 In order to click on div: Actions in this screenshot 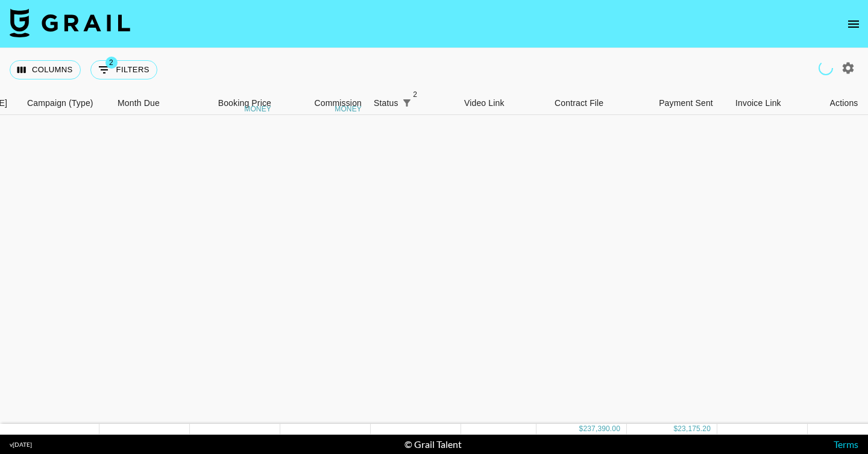, I will do `click(844, 103)`.